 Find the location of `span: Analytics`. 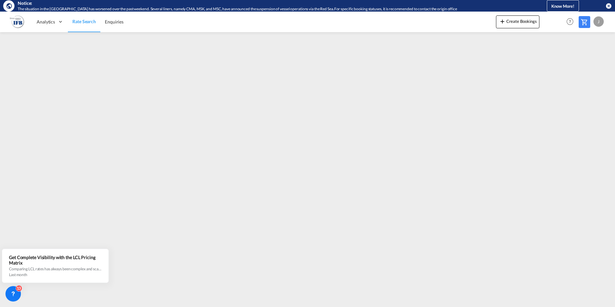

span: Analytics is located at coordinates (46, 22).